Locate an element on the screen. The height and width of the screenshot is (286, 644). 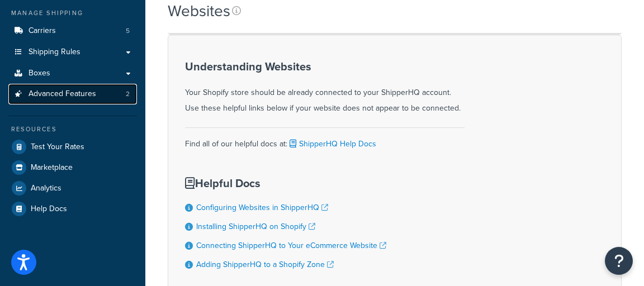
li: Boxes is located at coordinates (73, 73).